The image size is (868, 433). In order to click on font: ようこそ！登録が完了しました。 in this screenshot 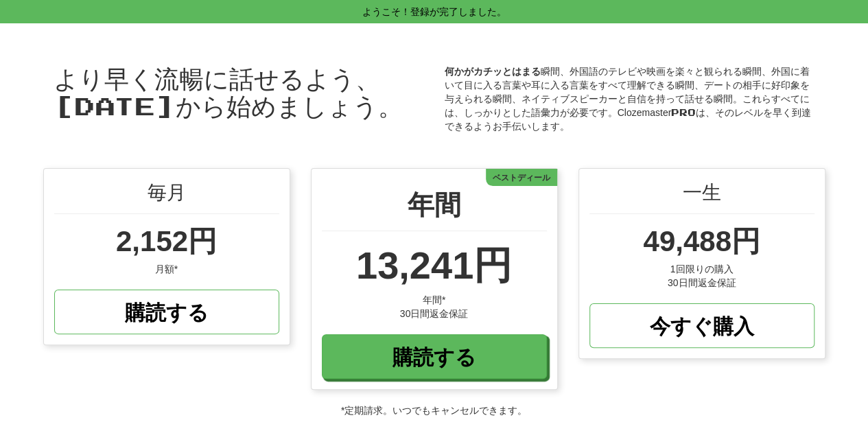, I will do `click(434, 11)`.